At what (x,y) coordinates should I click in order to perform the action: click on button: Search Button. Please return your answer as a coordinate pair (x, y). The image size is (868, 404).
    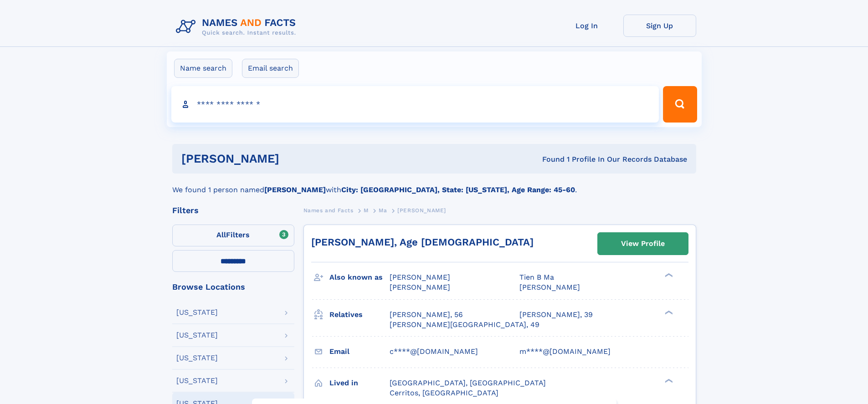
    Looking at the image, I should click on (680, 104).